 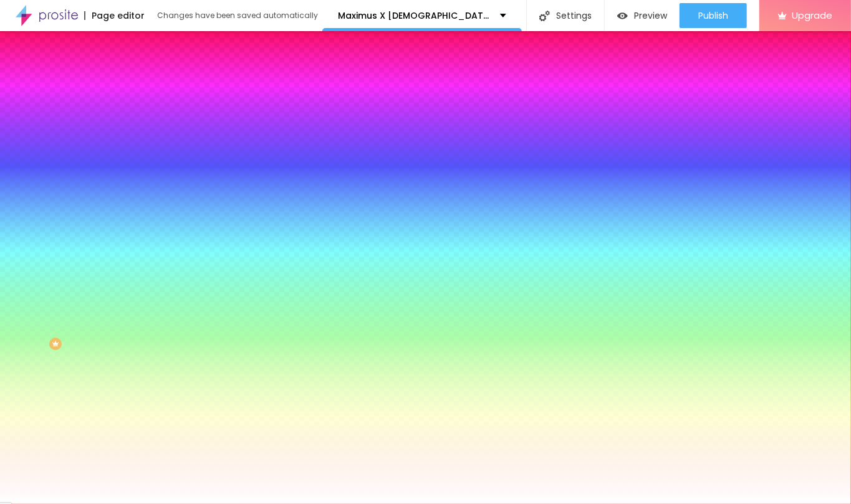 What do you see at coordinates (238, 16) in the screenshot?
I see `div: Changes have been saved automatically` at bounding box center [238, 16].